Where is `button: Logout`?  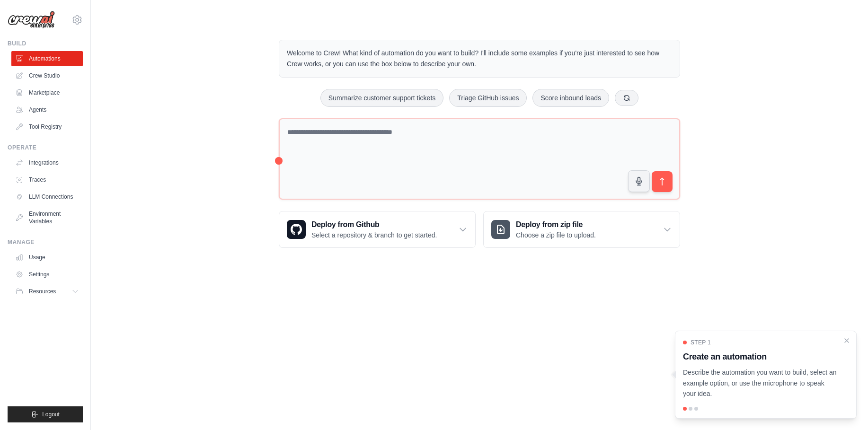 button: Logout is located at coordinates (45, 415).